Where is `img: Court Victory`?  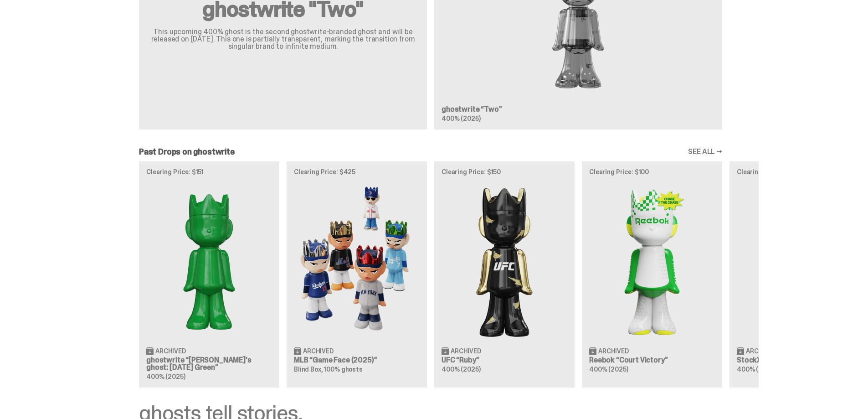 img: Court Victory is located at coordinates (652, 261).